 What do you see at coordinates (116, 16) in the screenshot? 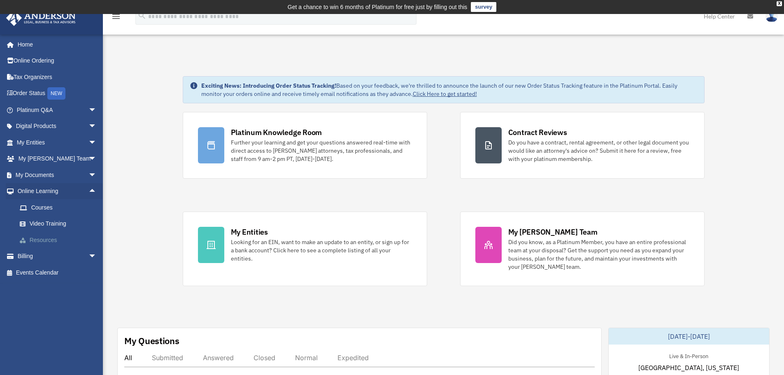
I see `i: menu` at bounding box center [116, 16].